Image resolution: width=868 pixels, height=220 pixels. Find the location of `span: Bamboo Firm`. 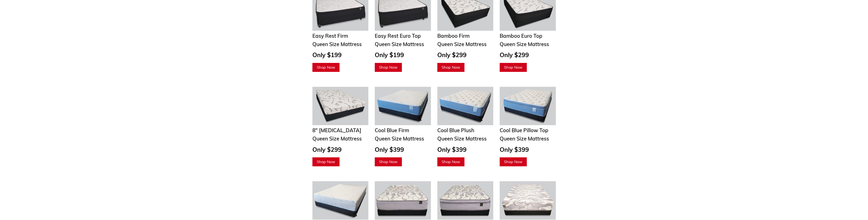

span: Bamboo Firm is located at coordinates (453, 36).